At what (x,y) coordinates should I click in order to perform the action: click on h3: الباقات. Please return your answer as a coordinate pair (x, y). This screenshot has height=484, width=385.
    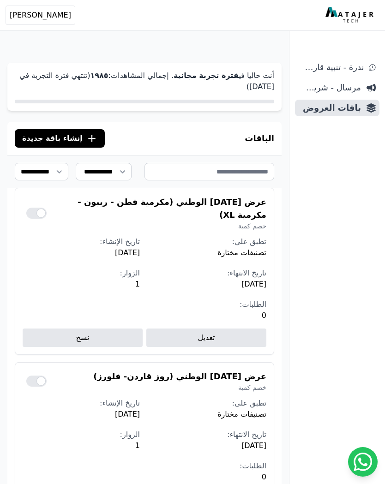
    Looking at the image, I should click on (259, 138).